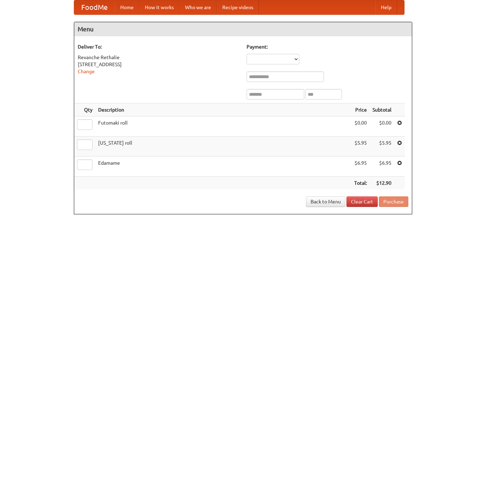 This screenshot has height=498, width=478. What do you see at coordinates (159, 57) in the screenshot?
I see `div: Revanche Rethalie` at bounding box center [159, 57].